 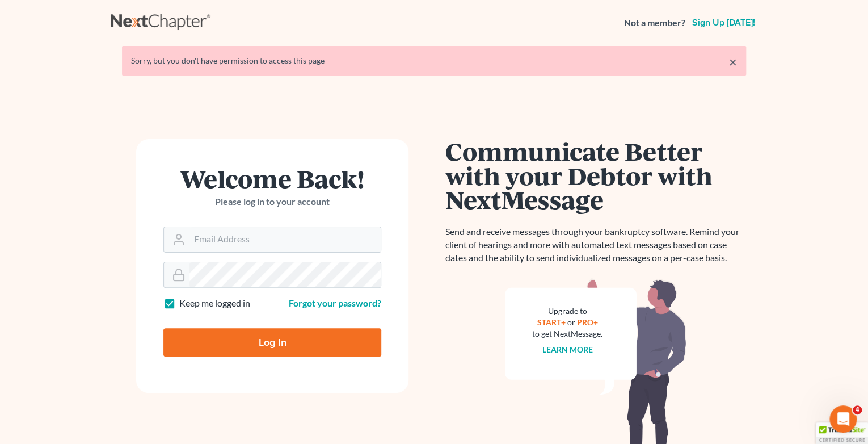 I want to click on h1: Welcome Back!, so click(x=273, y=178).